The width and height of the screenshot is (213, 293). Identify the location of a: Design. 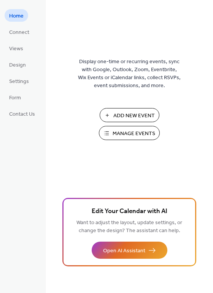
(17, 64).